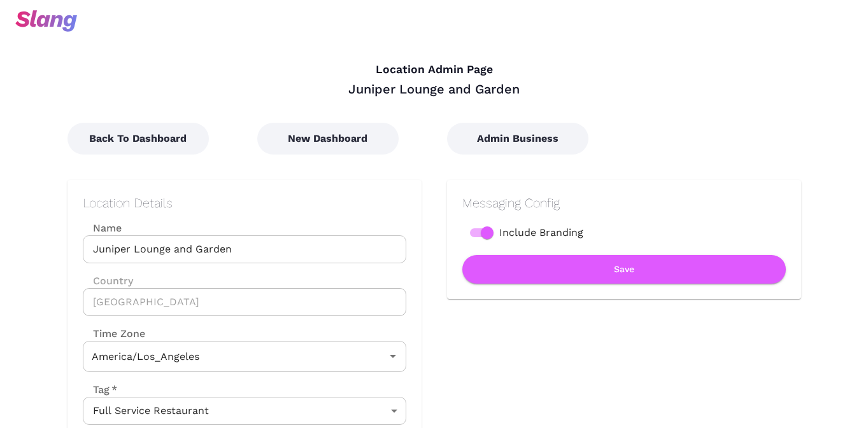 The image size is (868, 428). What do you see at coordinates (244, 411) in the screenshot?
I see `div: Full Service Restaurant` at bounding box center [244, 411].